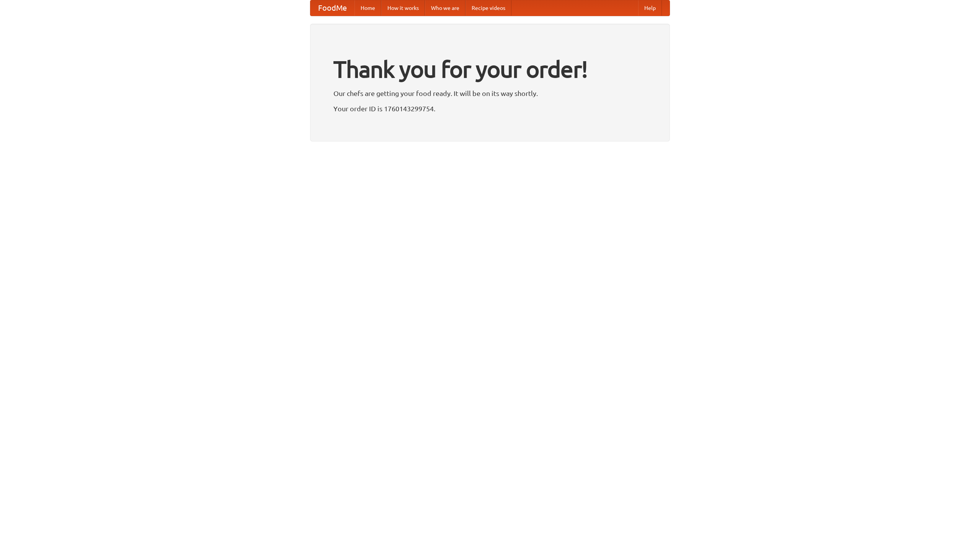 This screenshot has height=541, width=980. Describe the element at coordinates (490, 93) in the screenshot. I see `p: Our chefs are getting your food ready. It will be on its way shortly.` at that location.